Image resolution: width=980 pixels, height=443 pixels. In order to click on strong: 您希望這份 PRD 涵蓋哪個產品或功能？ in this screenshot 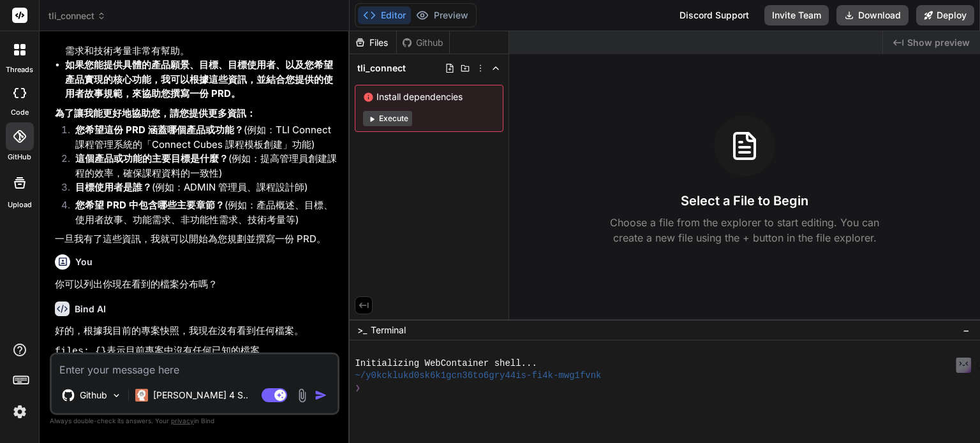, I will do `click(159, 129)`.